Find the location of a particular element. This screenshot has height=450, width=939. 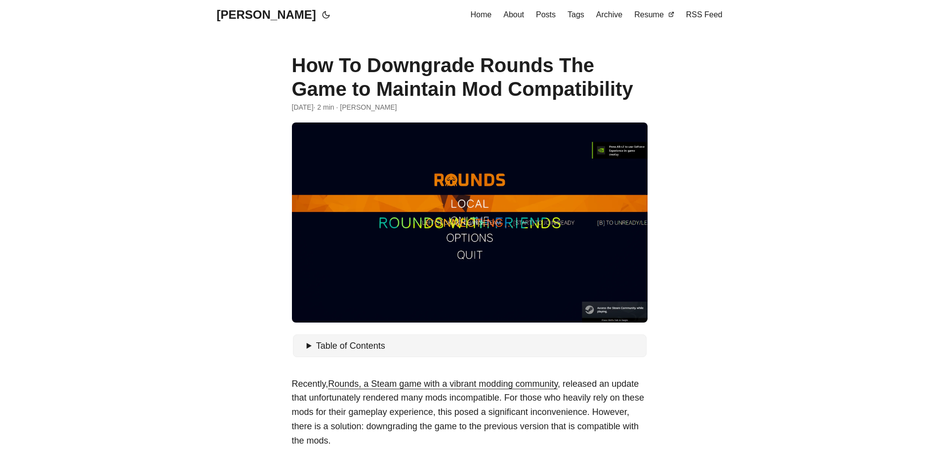

span: Tags is located at coordinates (576, 14).